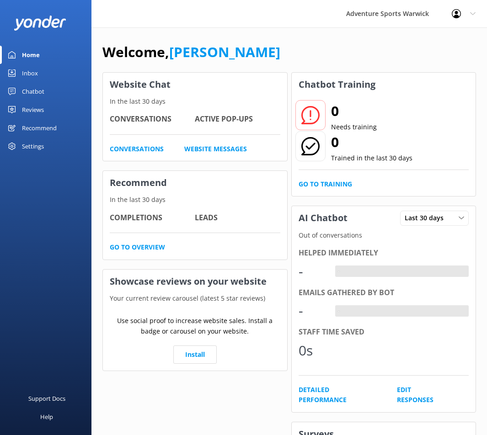 Image resolution: width=487 pixels, height=435 pixels. I want to click on a: Install, so click(195, 355).